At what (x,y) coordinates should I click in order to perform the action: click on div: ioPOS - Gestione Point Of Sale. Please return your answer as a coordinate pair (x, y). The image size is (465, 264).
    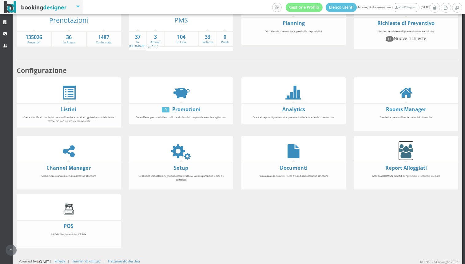
    Looking at the image, I should click on (69, 238).